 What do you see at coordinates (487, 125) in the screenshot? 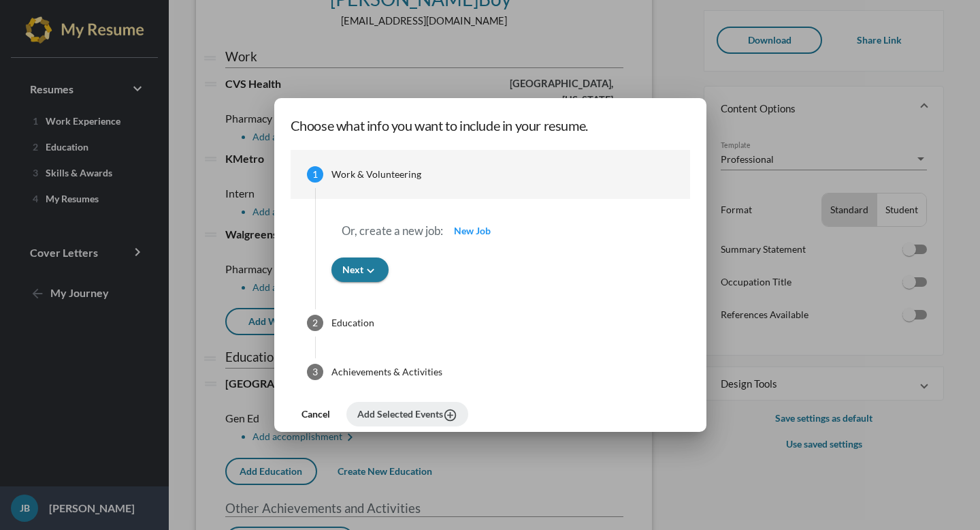
I see `h1: Choose what info you want to include in your resume.` at bounding box center [487, 125].